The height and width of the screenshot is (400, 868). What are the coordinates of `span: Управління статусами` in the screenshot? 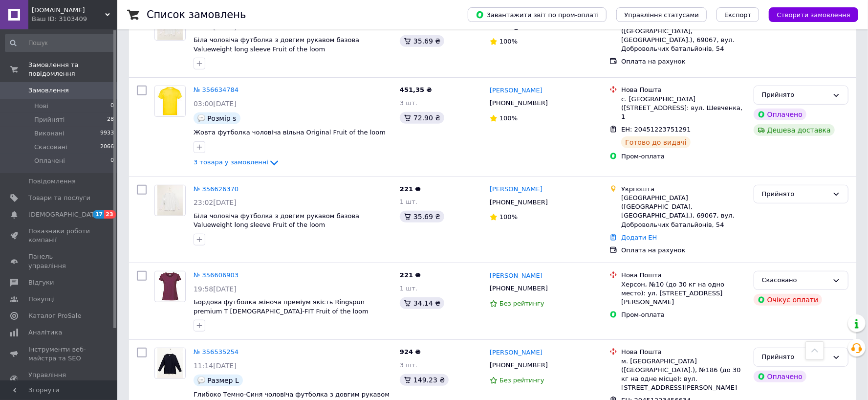 It's located at (661, 15).